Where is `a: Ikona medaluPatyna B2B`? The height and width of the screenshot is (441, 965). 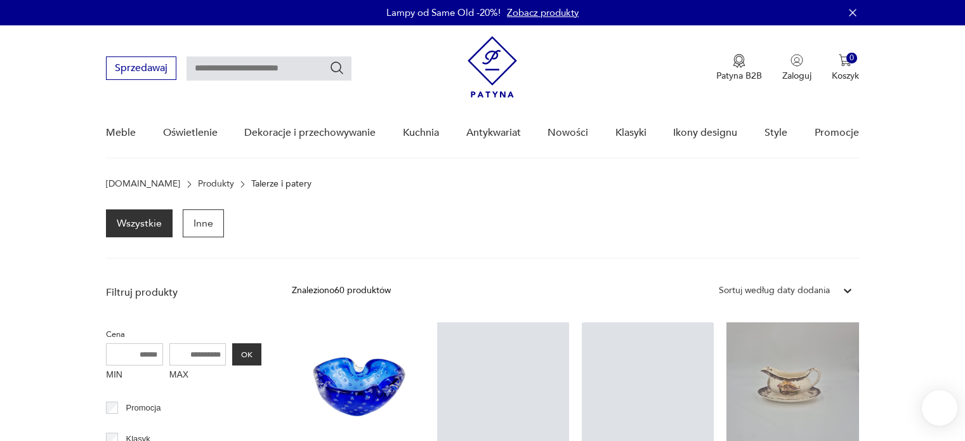
a: Ikona medaluPatyna B2B is located at coordinates (739, 68).